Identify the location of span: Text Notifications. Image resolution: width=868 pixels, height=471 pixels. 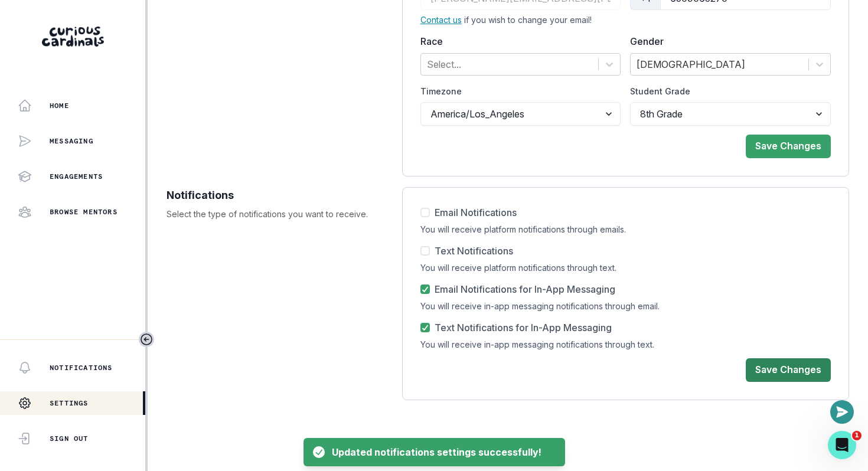
(474, 250).